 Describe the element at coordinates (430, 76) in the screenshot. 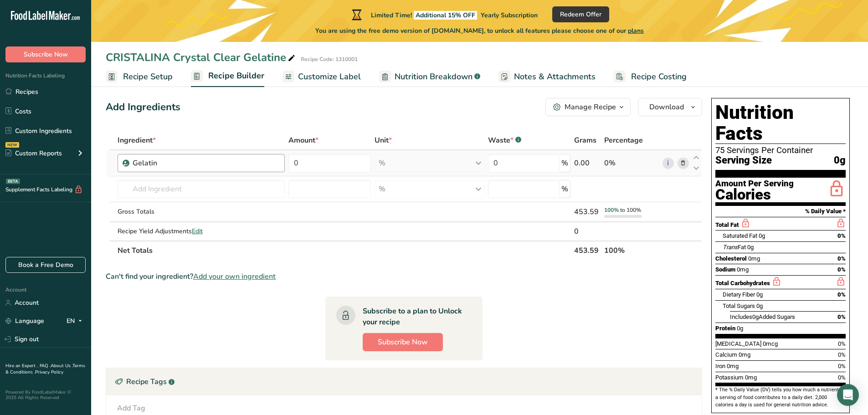

I see `a: Nutrition Breakdown` at that location.